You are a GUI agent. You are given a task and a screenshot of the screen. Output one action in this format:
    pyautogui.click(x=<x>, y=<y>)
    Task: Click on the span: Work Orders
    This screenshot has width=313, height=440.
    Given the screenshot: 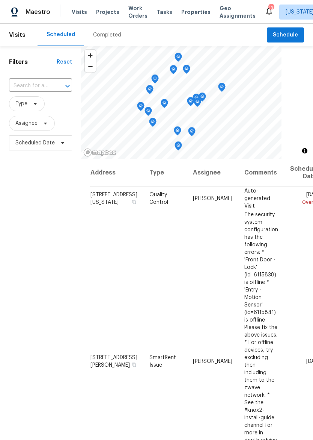 What is the action you would take?
    pyautogui.click(x=138, y=12)
    